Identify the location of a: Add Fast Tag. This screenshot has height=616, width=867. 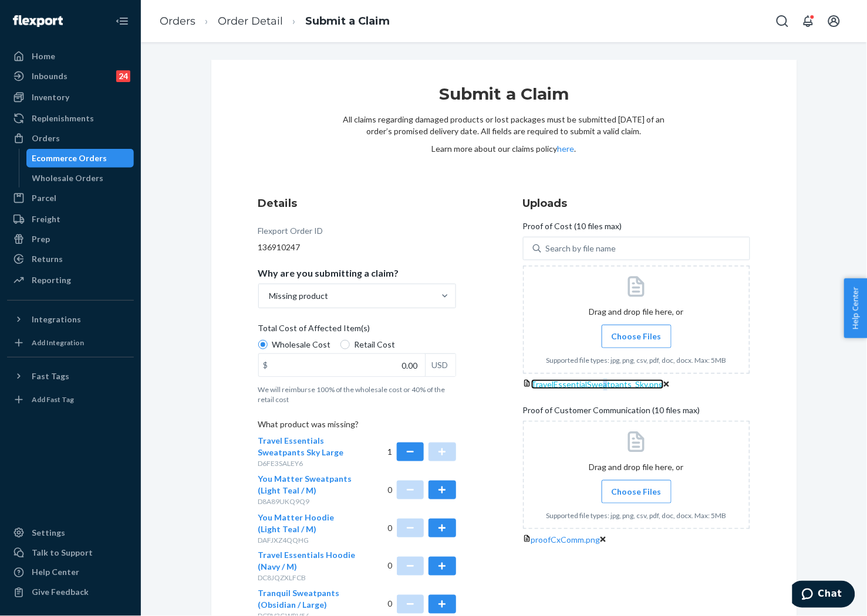
(71, 400).